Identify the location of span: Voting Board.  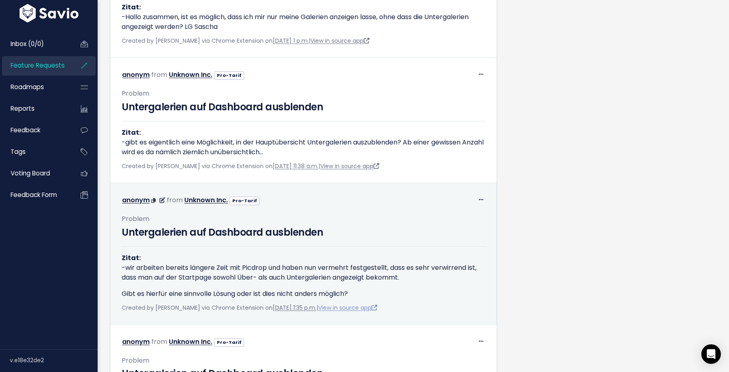
(30, 173).